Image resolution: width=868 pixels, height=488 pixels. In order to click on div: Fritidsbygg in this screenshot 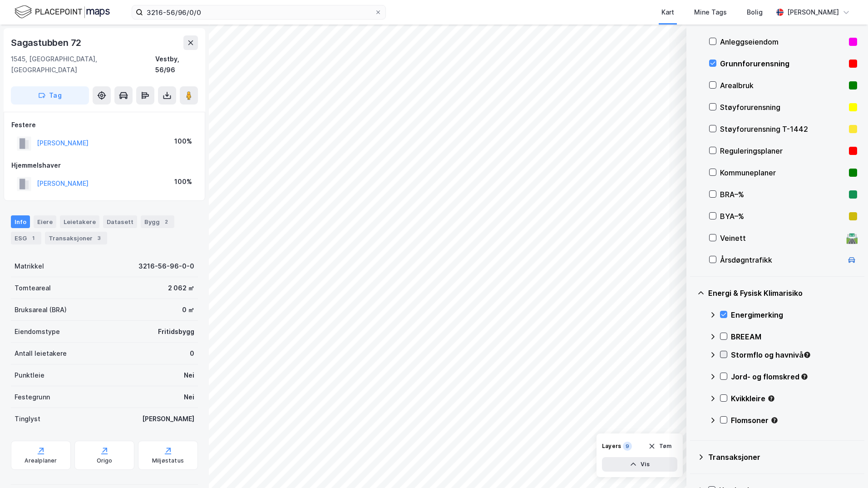, I will do `click(176, 331)`.